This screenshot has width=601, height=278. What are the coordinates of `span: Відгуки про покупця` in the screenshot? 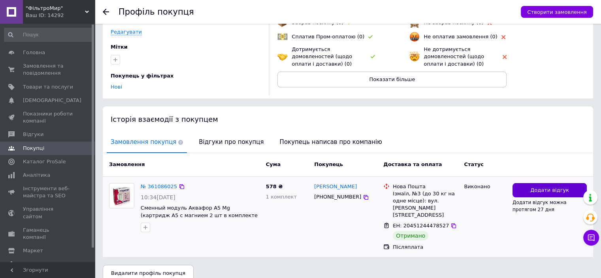 It's located at (231, 142).